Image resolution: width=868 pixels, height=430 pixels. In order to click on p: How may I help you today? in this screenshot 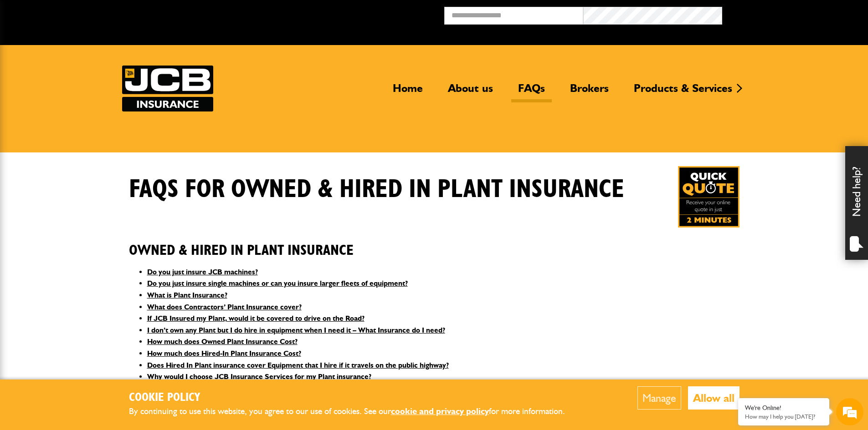, I will do `click(784, 417)`.